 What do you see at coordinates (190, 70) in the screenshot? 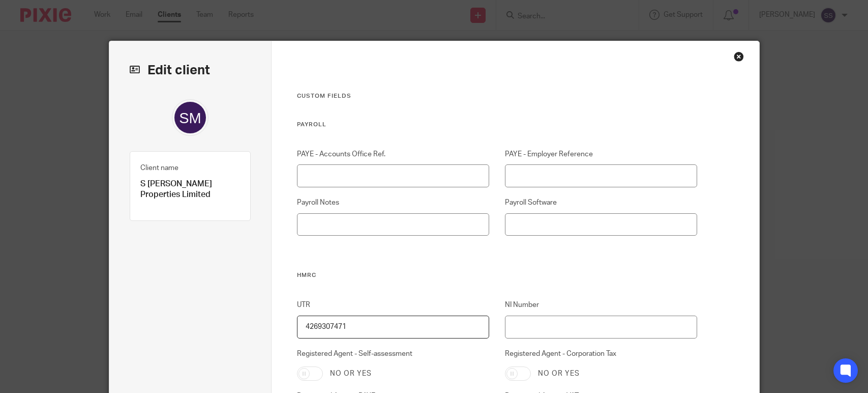
I see `h2: Edit client` at bounding box center [190, 70].